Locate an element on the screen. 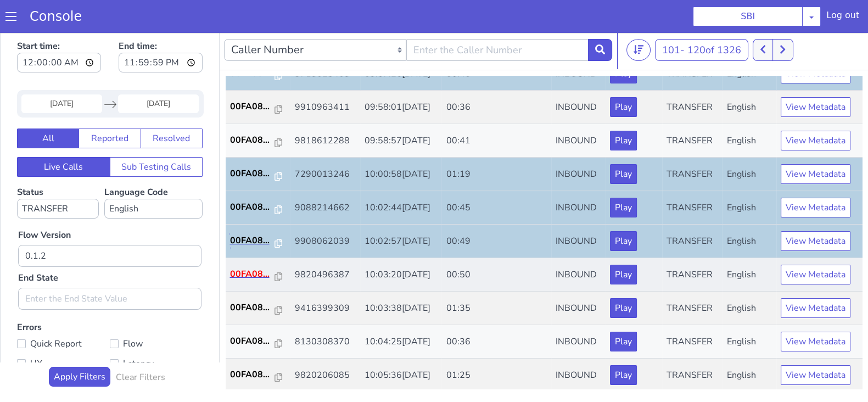  span: 120 of 1326 is located at coordinates (714, 20).